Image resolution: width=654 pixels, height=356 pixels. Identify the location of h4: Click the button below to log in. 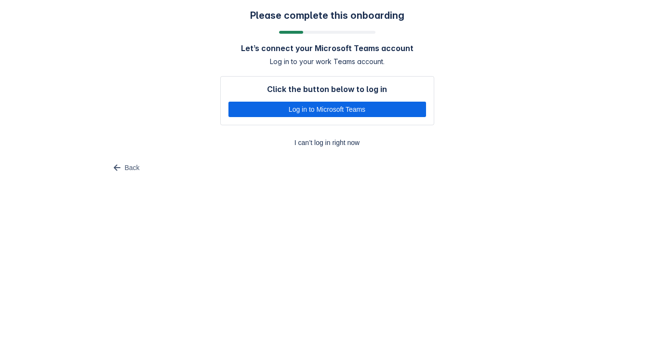
(327, 89).